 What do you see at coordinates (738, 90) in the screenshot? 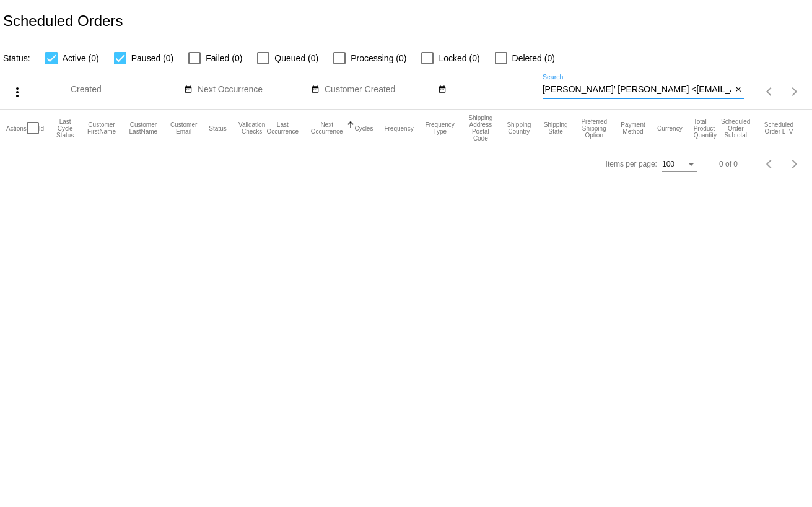
I see `mat-icon: close` at bounding box center [738, 90].